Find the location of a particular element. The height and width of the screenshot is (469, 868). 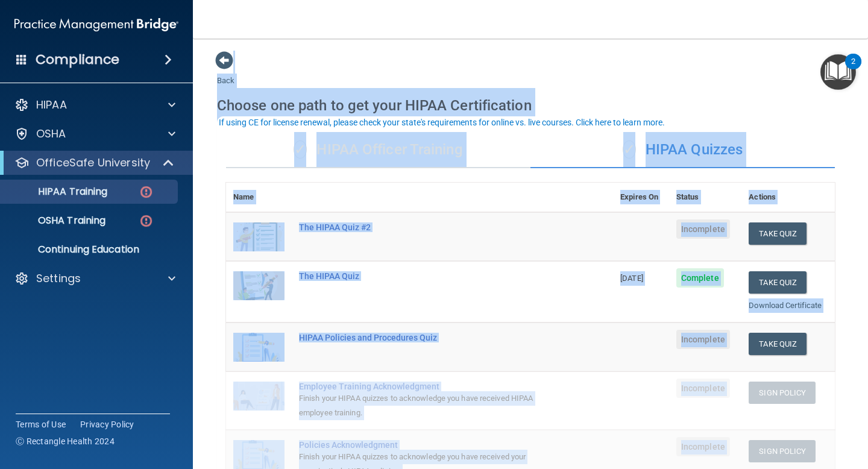

p: HIPAA Training is located at coordinates (57, 192).